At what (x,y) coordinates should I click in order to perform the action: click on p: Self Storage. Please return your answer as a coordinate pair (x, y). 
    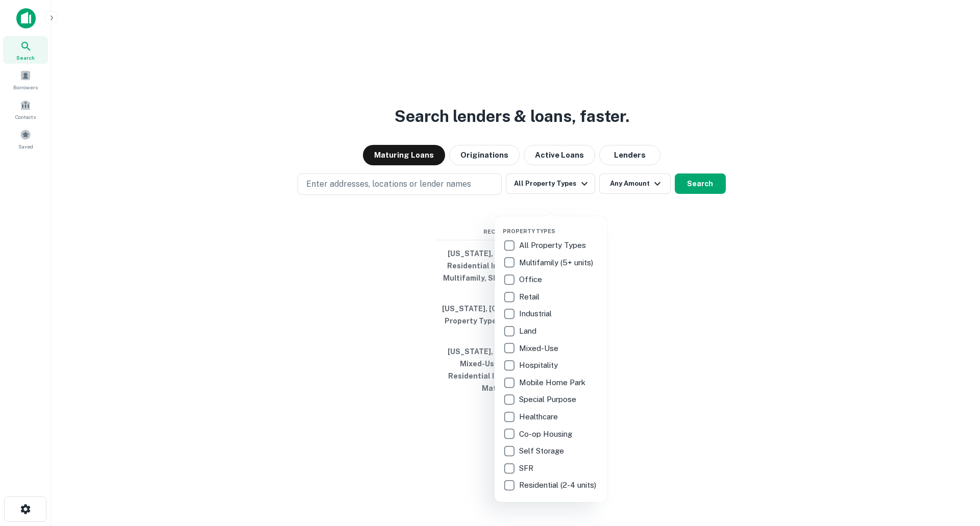
    Looking at the image, I should click on (542, 451).